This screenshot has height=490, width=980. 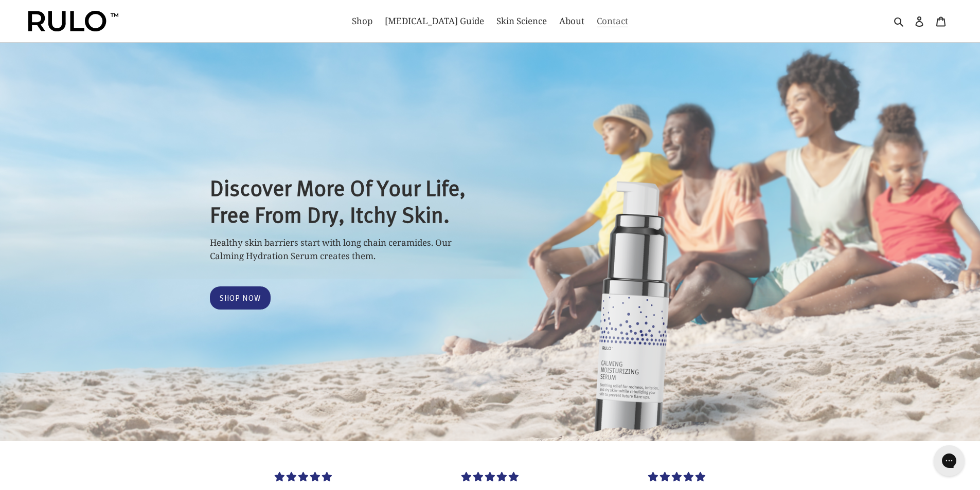 I want to click on span: Skin Science, so click(x=522, y=21).